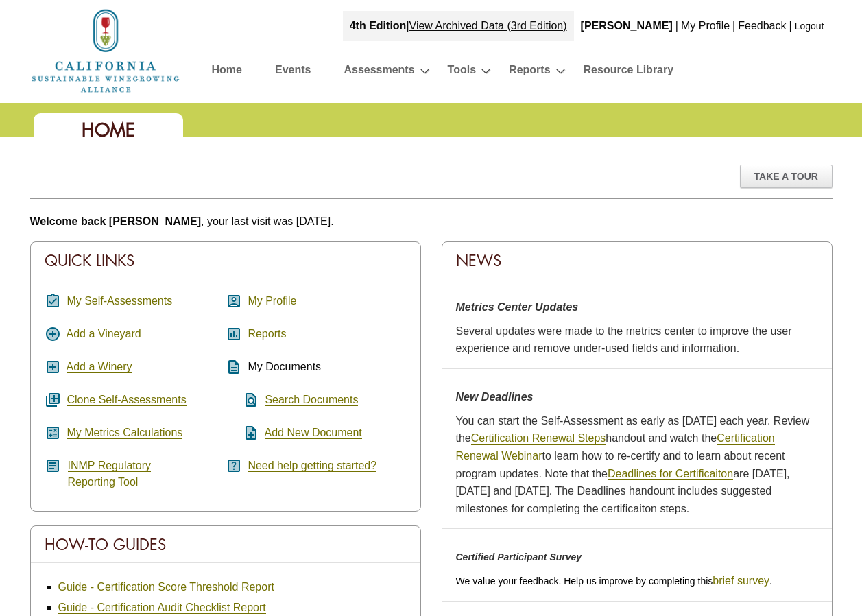  What do you see at coordinates (741, 581) in the screenshot?
I see `a: brief survey` at bounding box center [741, 581].